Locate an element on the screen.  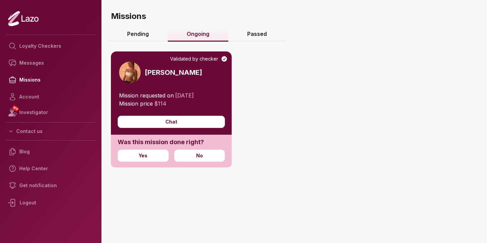
img: 5dd41377-3645-4864-a336-8eda7bc24f8f is located at coordinates (130, 72).